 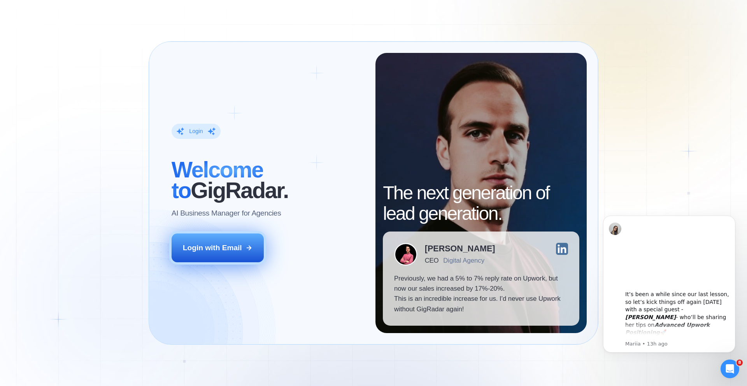 I want to click on p: AI Business Manager for Agencies, so click(x=226, y=213).